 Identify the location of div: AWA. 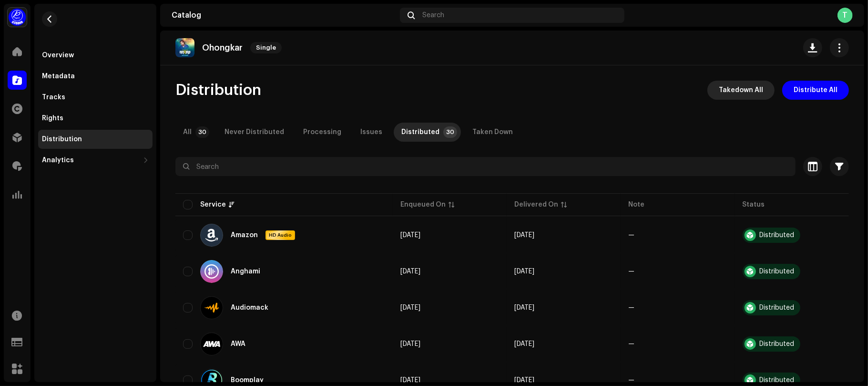
(238, 344).